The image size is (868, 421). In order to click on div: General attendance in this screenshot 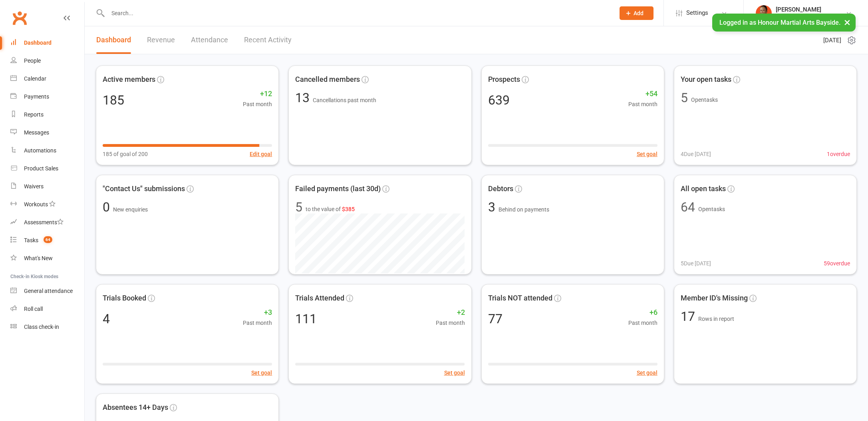, I will do `click(48, 291)`.